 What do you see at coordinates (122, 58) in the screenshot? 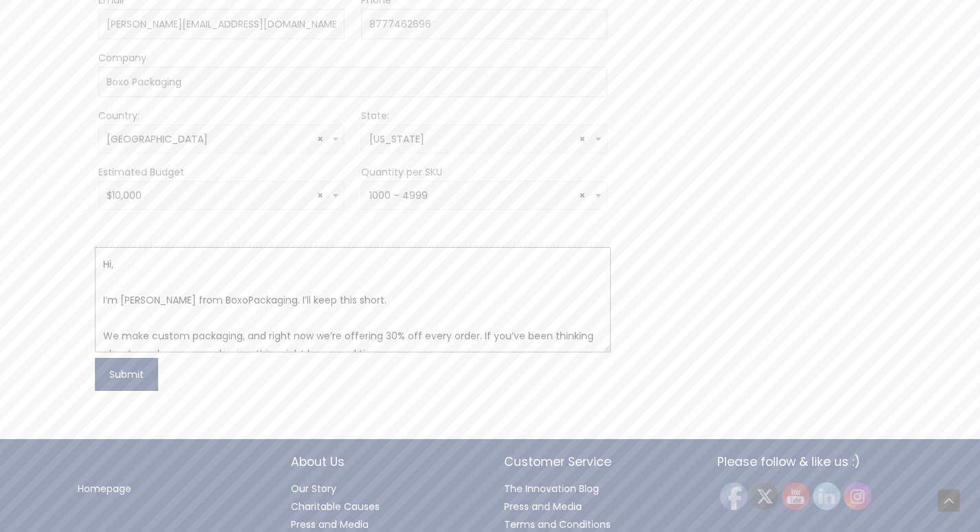
I see `label: Company` at bounding box center [122, 58].